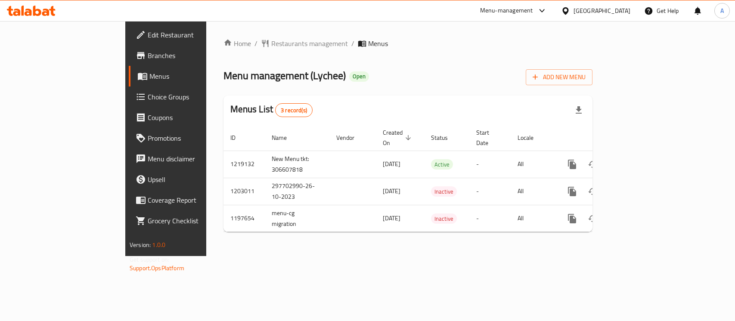  Describe the element at coordinates (158, 245) in the screenshot. I see `span: 1.0.0` at that location.